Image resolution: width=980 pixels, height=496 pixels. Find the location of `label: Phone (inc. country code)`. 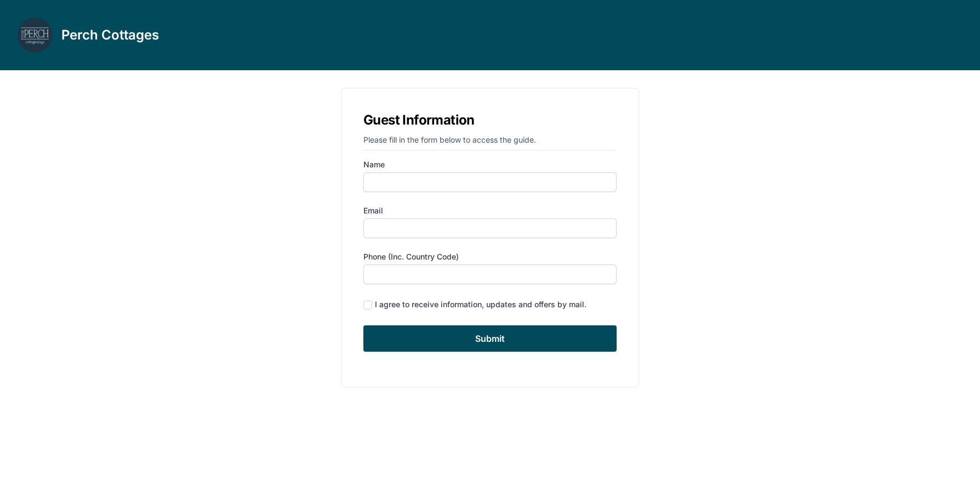

label: Phone (inc. country code) is located at coordinates (490, 256).